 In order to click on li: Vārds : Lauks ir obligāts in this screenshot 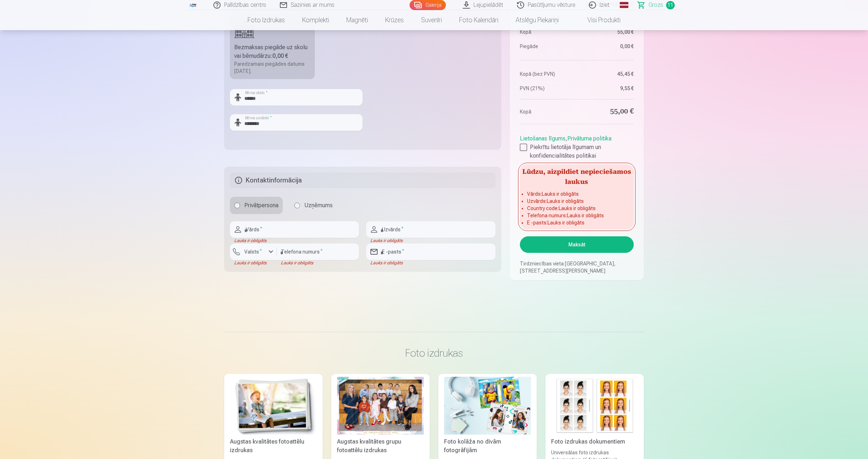, I will do `click(576, 194)`.